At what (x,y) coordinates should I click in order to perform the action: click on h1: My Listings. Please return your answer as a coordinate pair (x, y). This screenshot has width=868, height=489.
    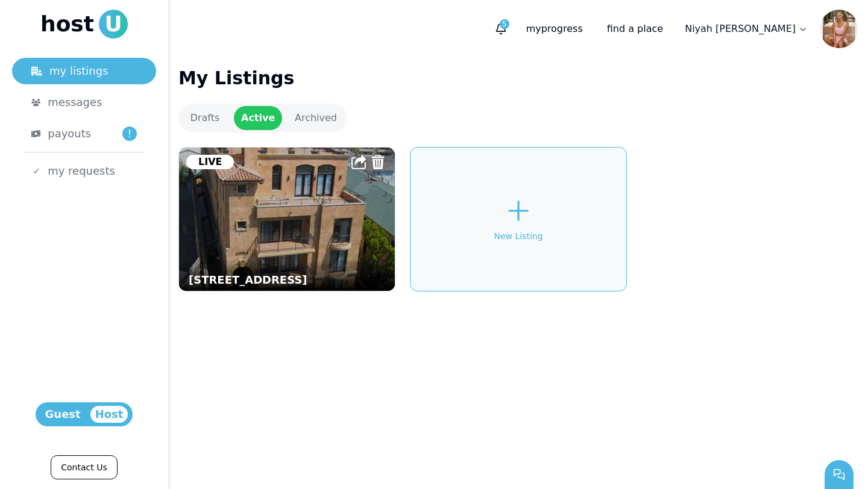
    Looking at the image, I should click on (519, 79).